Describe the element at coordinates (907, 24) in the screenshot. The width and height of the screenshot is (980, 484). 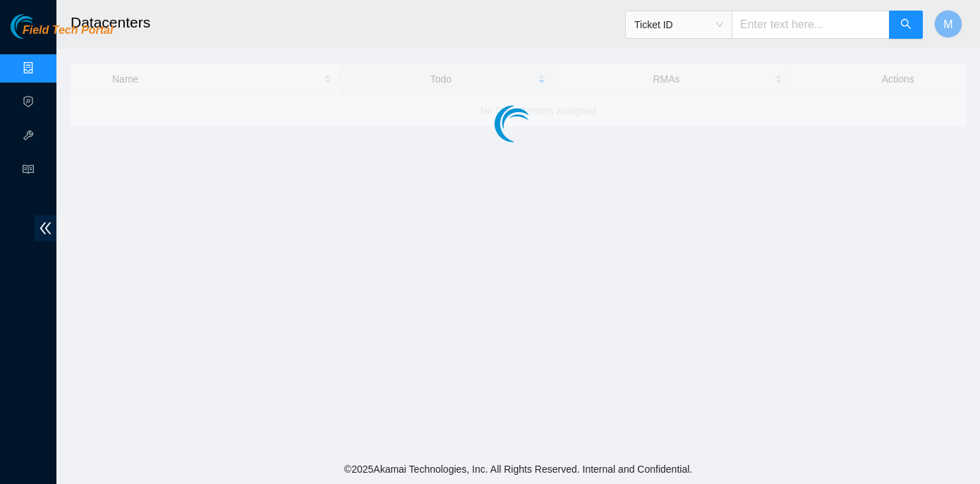
I see `span: search` at that location.